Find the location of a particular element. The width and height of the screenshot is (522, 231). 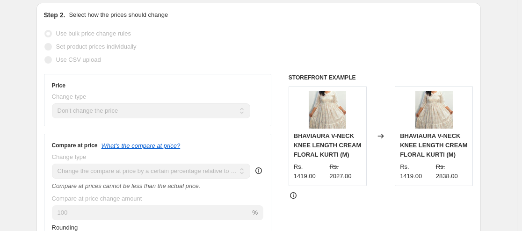

span: Use CSV upload is located at coordinates (79, 59).